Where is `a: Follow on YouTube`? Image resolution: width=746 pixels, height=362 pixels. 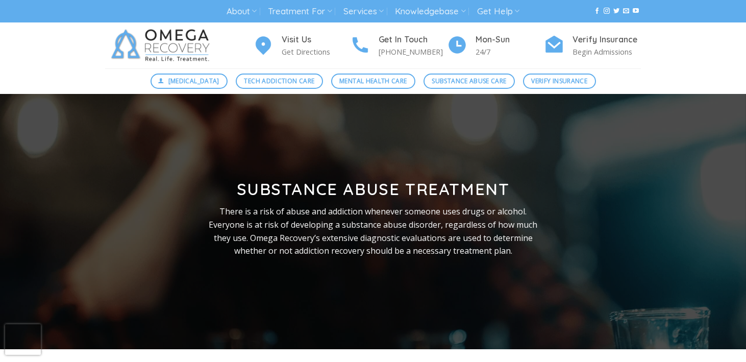 a: Follow on YouTube is located at coordinates (636, 11).